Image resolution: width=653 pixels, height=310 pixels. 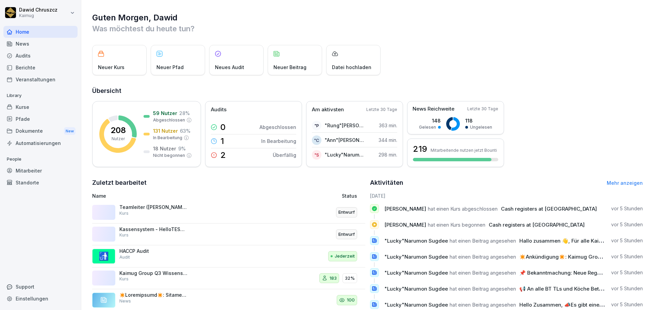 I want to click on p: Ungelesen, so click(x=481, y=127).